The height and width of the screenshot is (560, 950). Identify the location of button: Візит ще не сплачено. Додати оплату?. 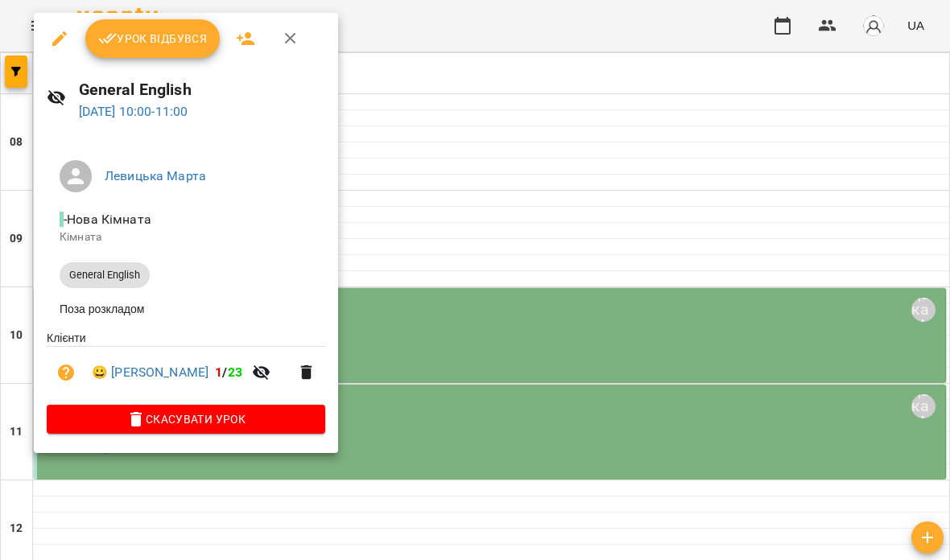
(66, 373).